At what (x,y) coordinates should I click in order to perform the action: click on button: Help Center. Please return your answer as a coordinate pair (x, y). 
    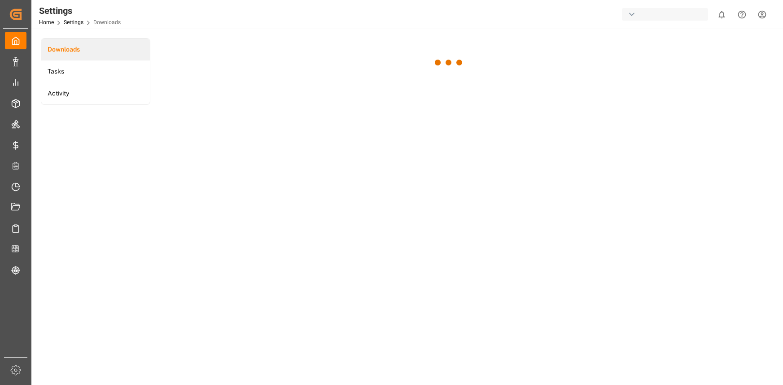
    Looking at the image, I should click on (741, 14).